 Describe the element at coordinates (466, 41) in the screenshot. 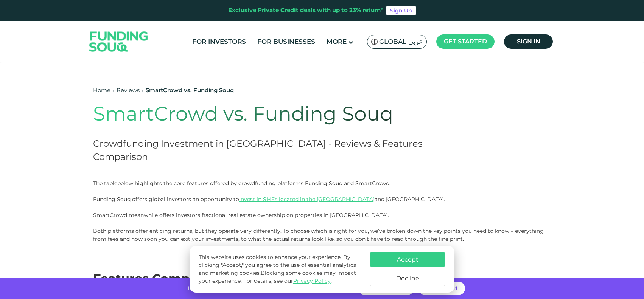

I see `span: Get started` at that location.